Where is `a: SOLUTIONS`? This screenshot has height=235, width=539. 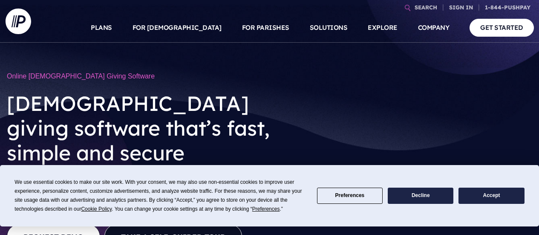
a: SOLUTIONS is located at coordinates (329, 28).